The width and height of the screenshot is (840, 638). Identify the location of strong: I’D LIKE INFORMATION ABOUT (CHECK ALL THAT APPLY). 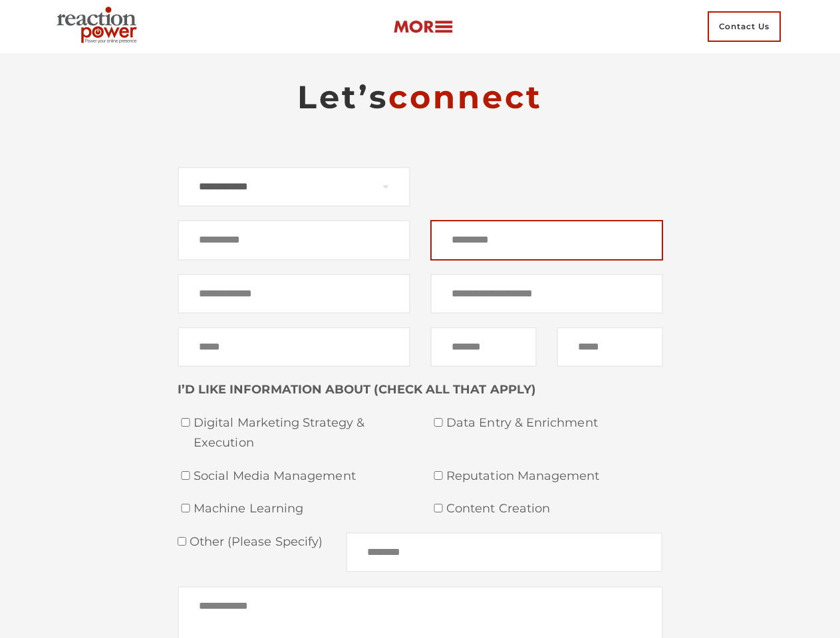
(356, 390).